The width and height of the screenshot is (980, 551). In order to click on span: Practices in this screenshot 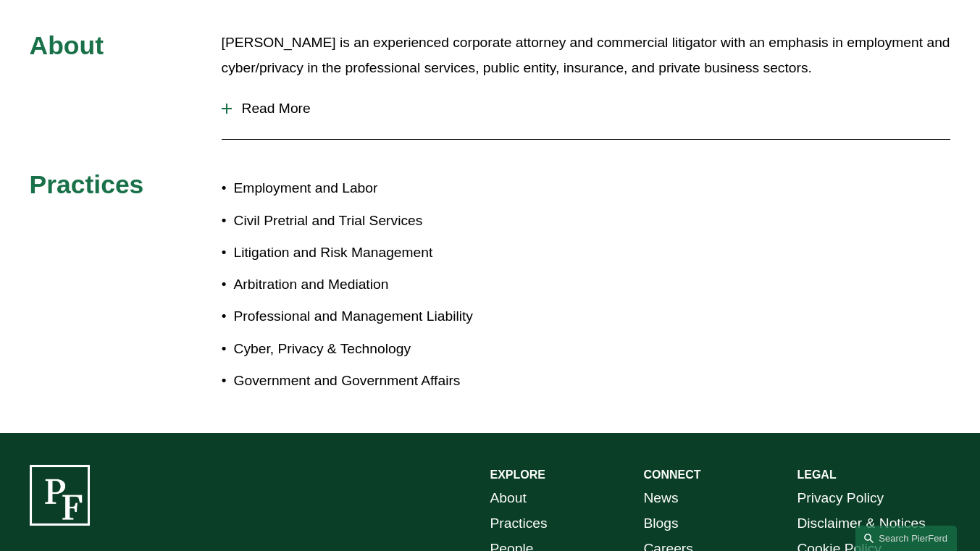, I will do `click(87, 184)`.